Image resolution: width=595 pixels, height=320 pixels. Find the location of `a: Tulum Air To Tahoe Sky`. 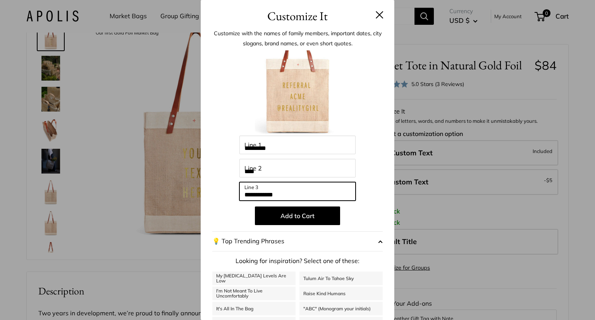

a: Tulum Air To Tahoe Sky is located at coordinates (341, 278).